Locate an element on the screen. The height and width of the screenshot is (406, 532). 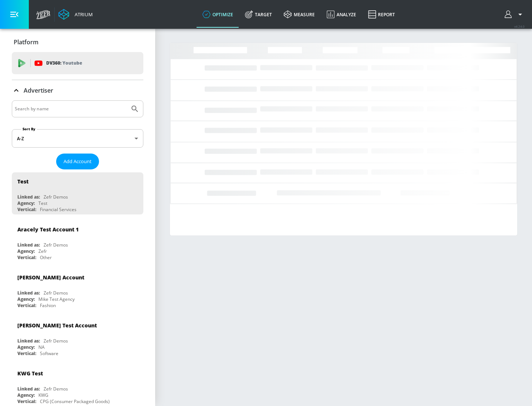
div: Advertiser is located at coordinates (78, 91).